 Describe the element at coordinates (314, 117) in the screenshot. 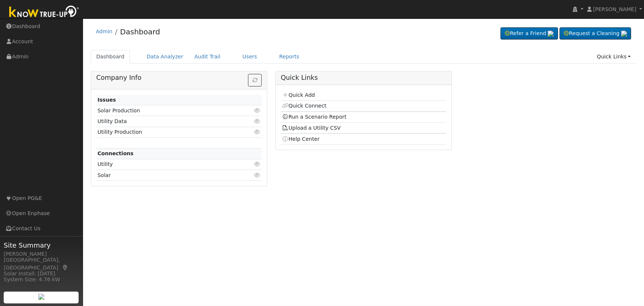

I see `a: Run a Scenario Report` at that location.